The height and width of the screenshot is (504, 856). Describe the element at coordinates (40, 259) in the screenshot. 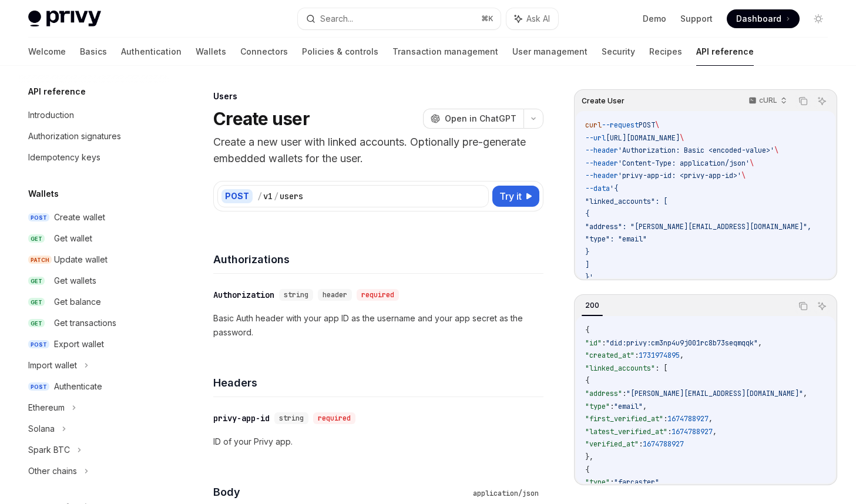

I see `span: PATCH` at that location.